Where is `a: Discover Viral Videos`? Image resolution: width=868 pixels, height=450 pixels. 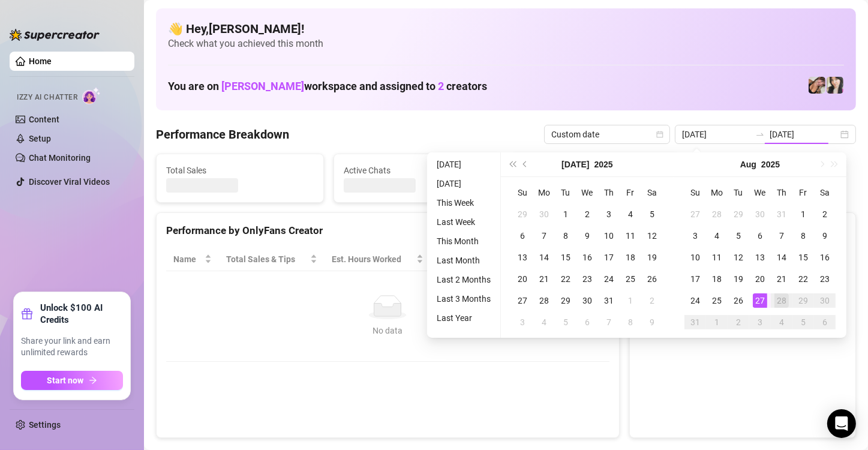 a: Discover Viral Videos is located at coordinates (69, 182).